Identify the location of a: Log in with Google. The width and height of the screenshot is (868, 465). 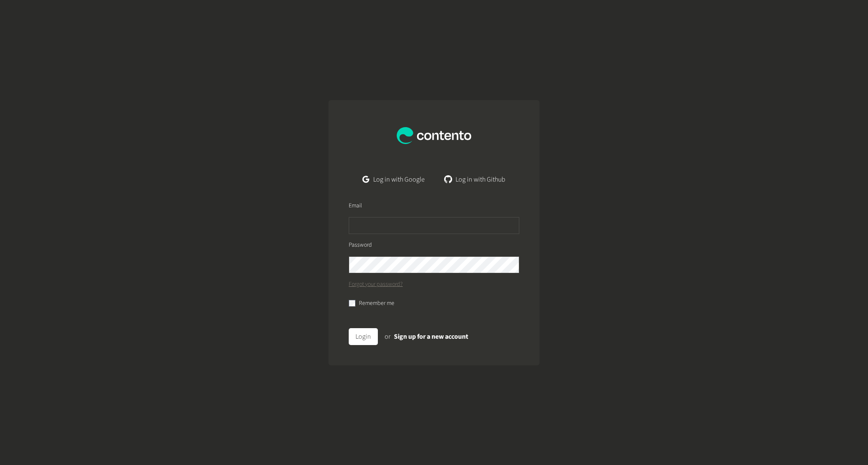
(394, 180).